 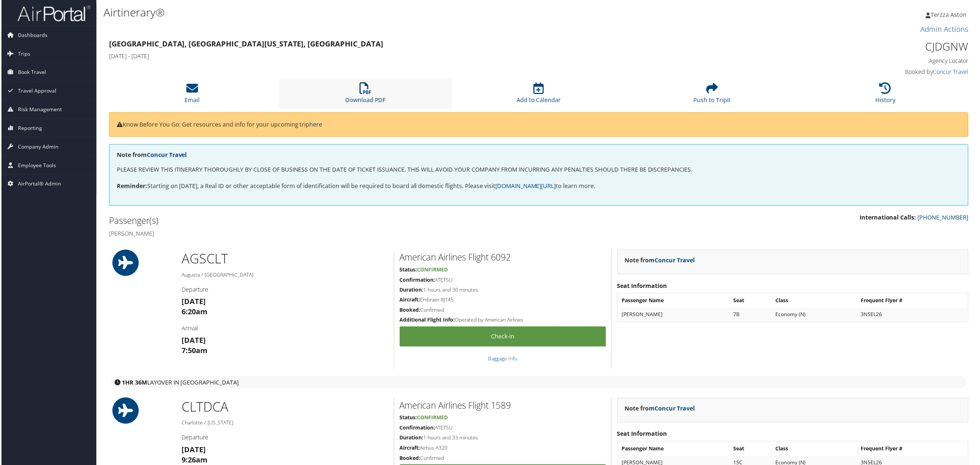 What do you see at coordinates (194, 351) in the screenshot?
I see `strong: 7:50am` at bounding box center [194, 351].